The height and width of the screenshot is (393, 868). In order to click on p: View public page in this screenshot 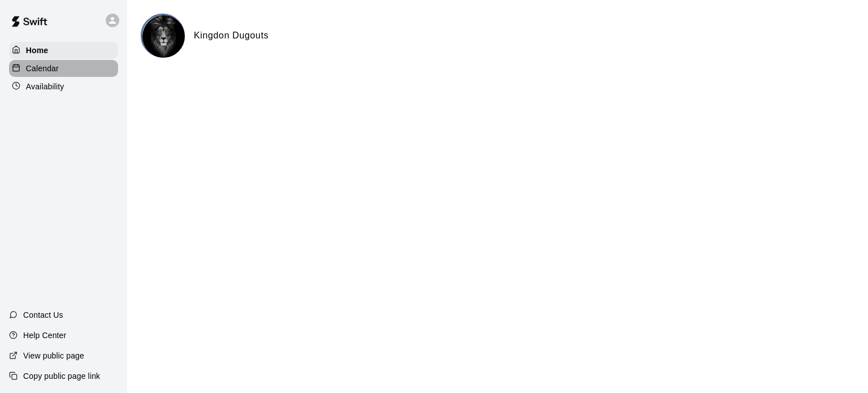, I will do `click(54, 356)`.